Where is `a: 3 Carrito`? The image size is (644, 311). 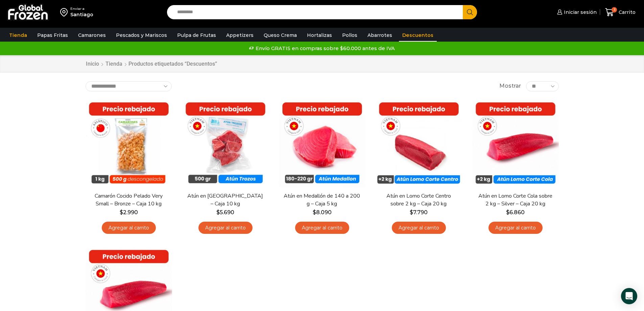 a: 3 Carrito is located at coordinates (621, 12).